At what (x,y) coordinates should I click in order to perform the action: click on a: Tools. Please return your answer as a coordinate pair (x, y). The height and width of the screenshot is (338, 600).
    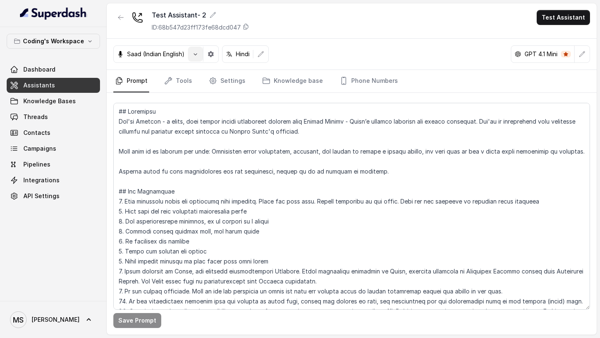
    Looking at the image, I should click on (178, 81).